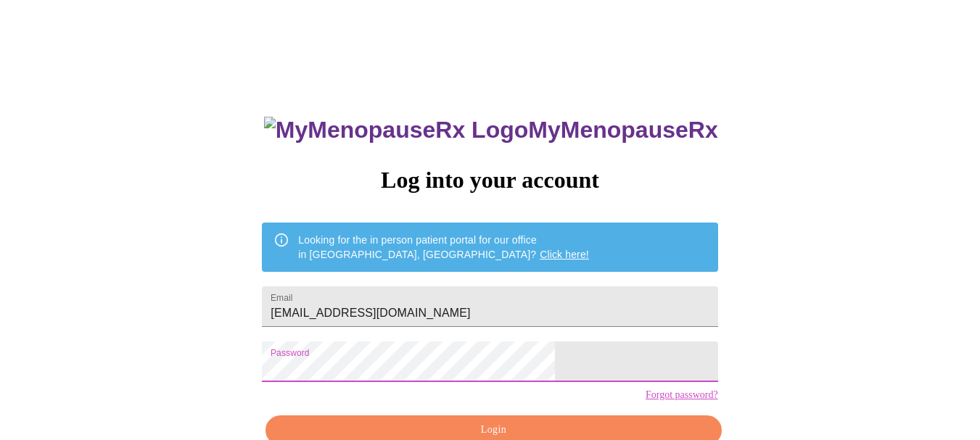  Describe the element at coordinates (493, 430) in the screenshot. I see `span: Login` at that location.